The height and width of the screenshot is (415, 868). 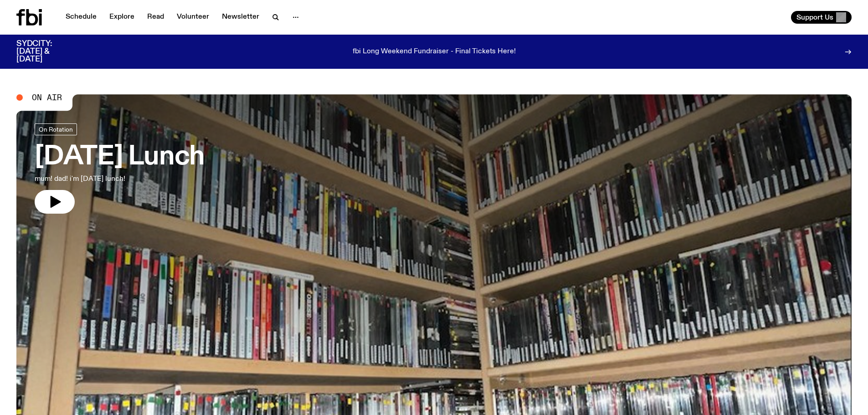 I want to click on a: Explore, so click(x=121, y=17).